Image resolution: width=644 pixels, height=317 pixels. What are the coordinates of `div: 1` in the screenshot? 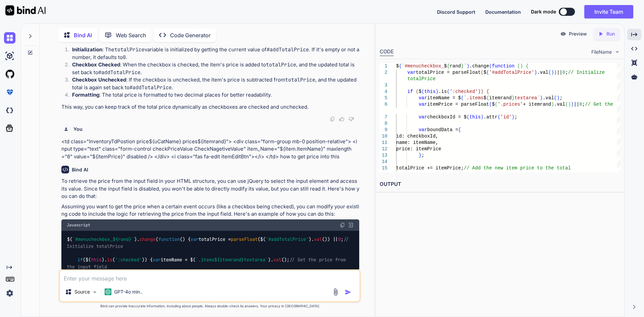 It's located at (384, 66).